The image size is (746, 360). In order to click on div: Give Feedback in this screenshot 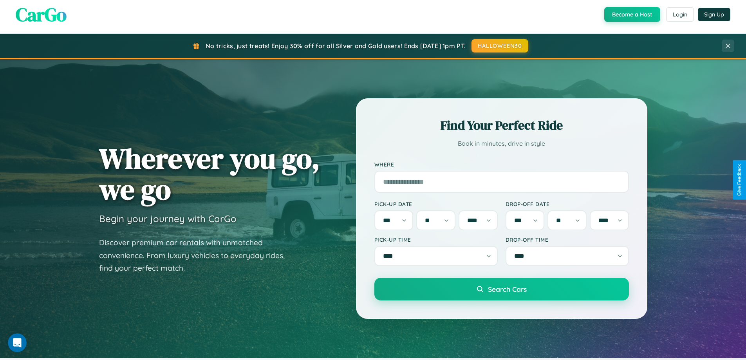, I will do `click(740, 180)`.